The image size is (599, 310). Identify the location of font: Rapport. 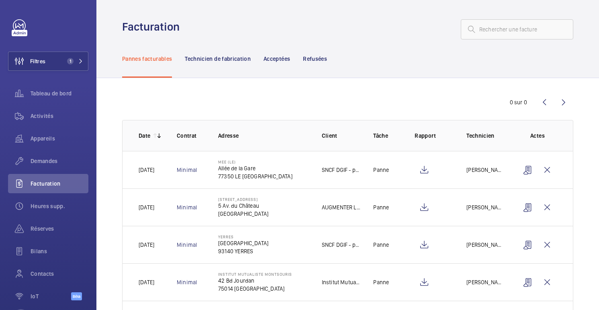
(425, 135).